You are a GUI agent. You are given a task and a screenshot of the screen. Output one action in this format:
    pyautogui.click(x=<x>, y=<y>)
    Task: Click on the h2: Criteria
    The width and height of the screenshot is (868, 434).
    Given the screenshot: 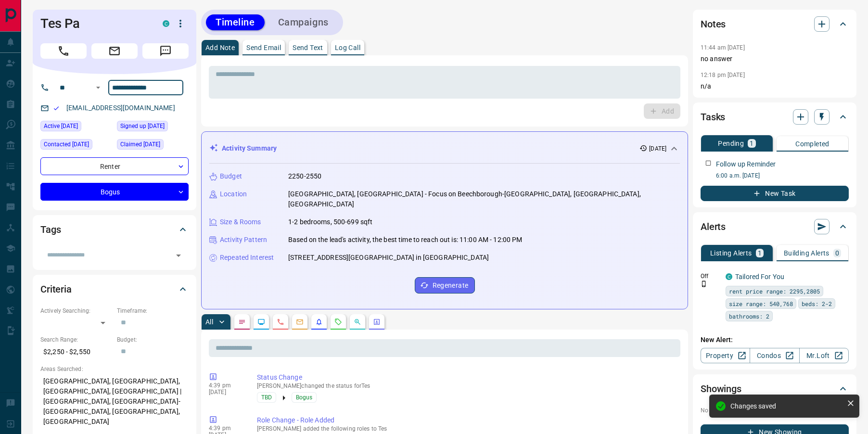 What is the action you would take?
    pyautogui.click(x=56, y=289)
    